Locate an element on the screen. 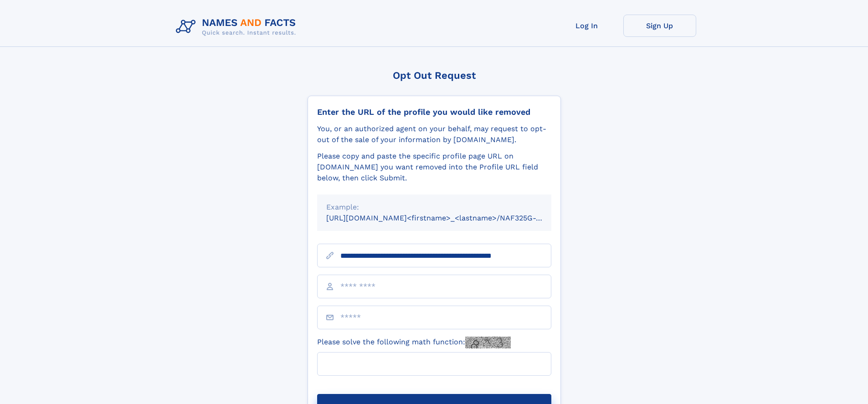  label: Please solve the following math function: is located at coordinates (414, 343).